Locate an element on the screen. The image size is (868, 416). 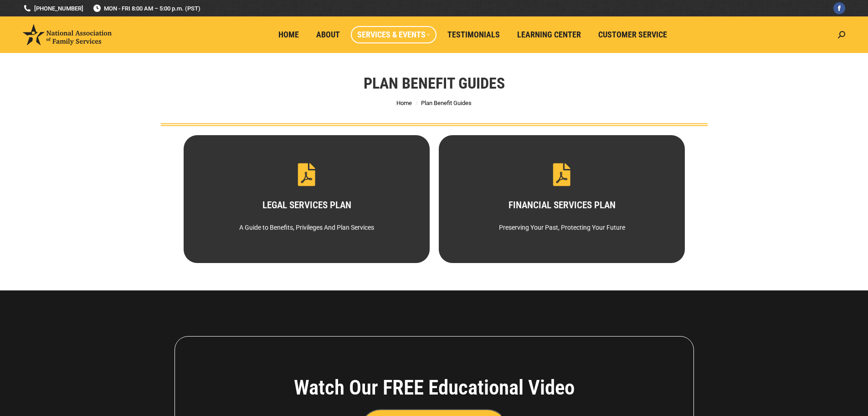
span: Plan Benefit Guides is located at coordinates (447, 103).